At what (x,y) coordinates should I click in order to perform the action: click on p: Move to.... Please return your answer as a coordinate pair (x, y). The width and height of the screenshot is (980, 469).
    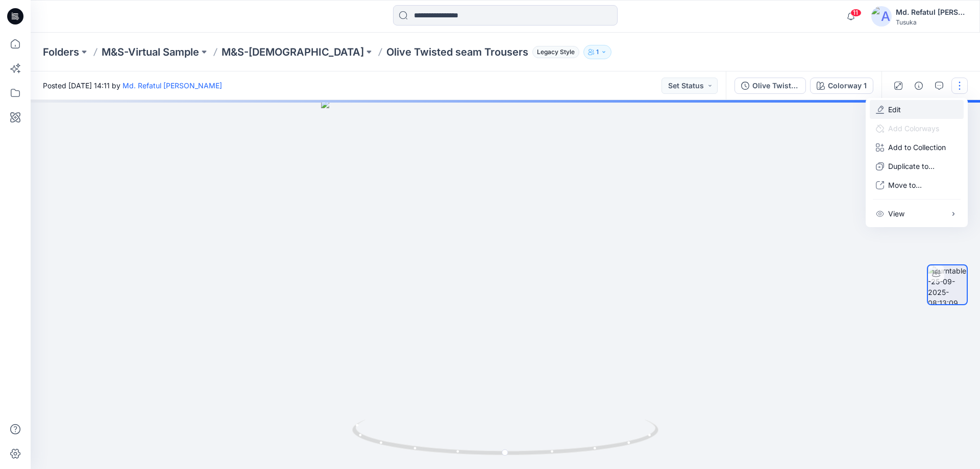
    Looking at the image, I should click on (905, 184).